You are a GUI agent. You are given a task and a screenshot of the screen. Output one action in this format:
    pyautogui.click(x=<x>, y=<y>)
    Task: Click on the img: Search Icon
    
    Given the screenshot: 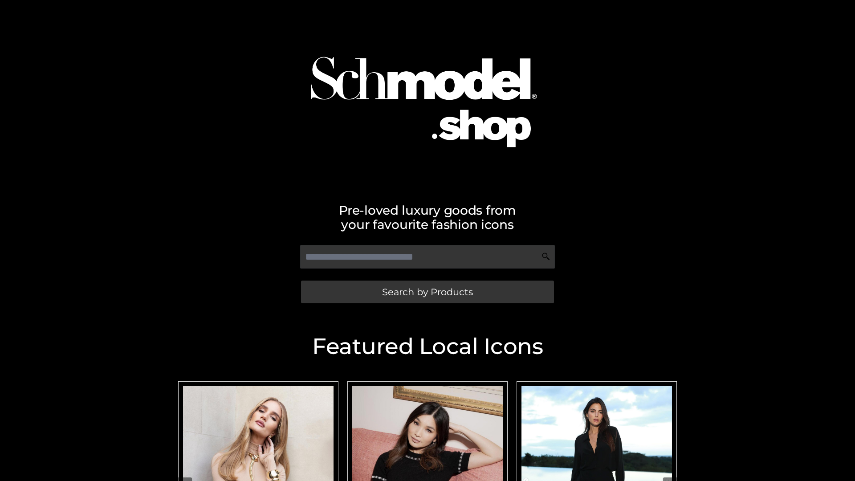 What is the action you would take?
    pyautogui.click(x=546, y=256)
    